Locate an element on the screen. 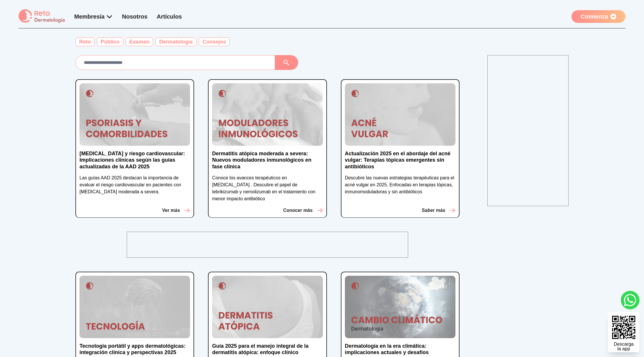 Image resolution: width=644 pixels, height=357 pixels. button: Ver más is located at coordinates (176, 210).